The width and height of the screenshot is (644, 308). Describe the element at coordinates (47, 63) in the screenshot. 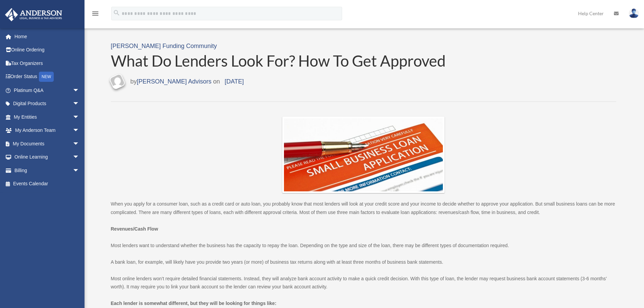

I see `a: Tax Organizers` at that location.